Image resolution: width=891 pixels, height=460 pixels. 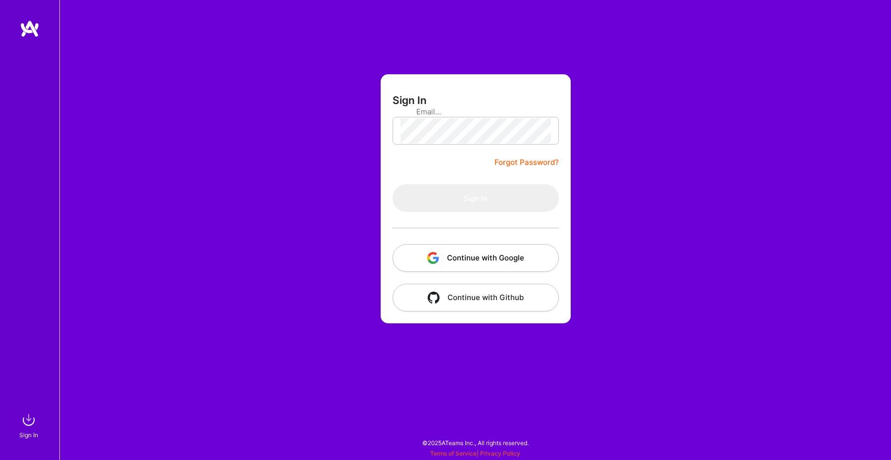 I want to click on img: sign in, so click(x=29, y=420).